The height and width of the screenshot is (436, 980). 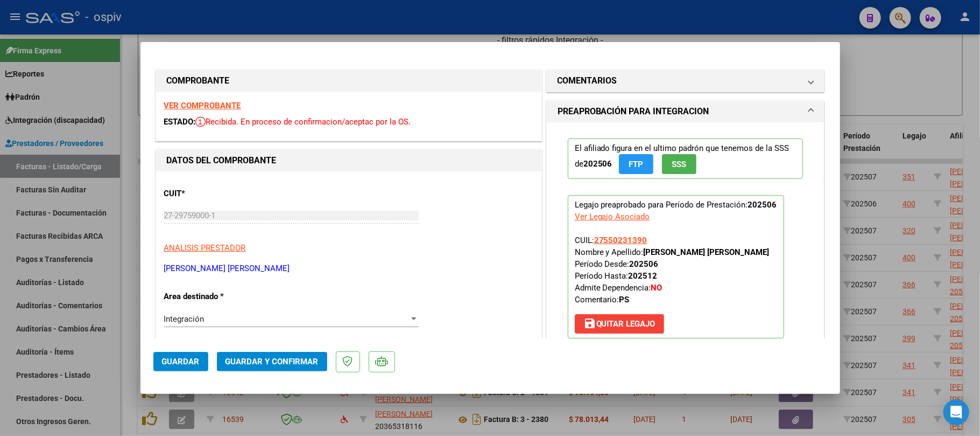 What do you see at coordinates (643, 276) in the screenshot?
I see `strong: 202512` at bounding box center [643, 276].